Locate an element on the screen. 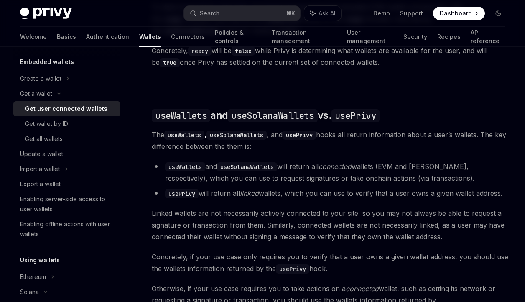 This screenshot has height=302, width=525. div: Create a wallet is located at coordinates (41, 79).